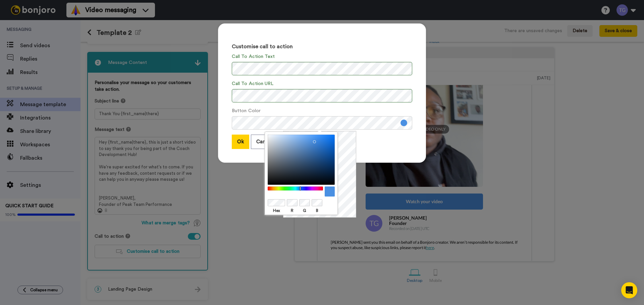 The image size is (644, 305). What do you see at coordinates (304, 211) in the screenshot?
I see `label: G` at bounding box center [304, 211].